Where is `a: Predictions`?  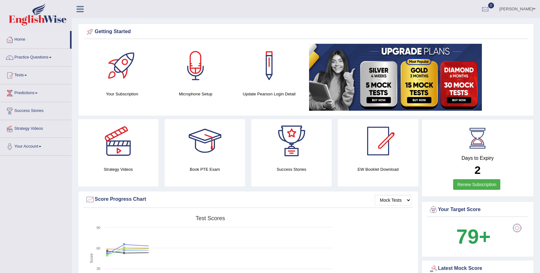 a: Predictions is located at coordinates (36, 92).